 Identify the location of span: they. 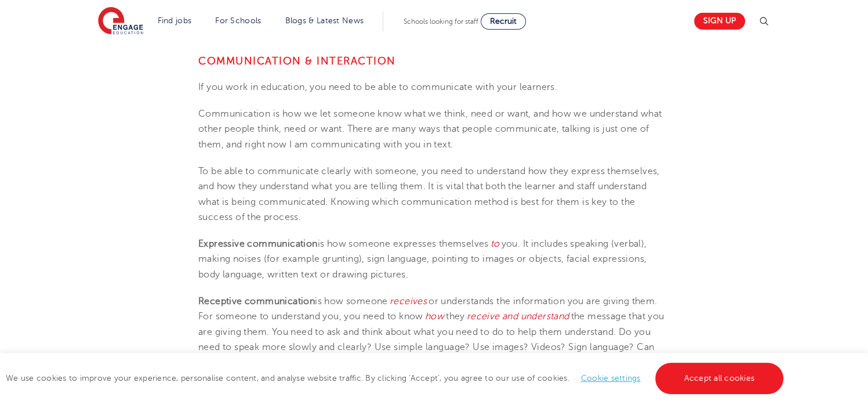
(455, 316).